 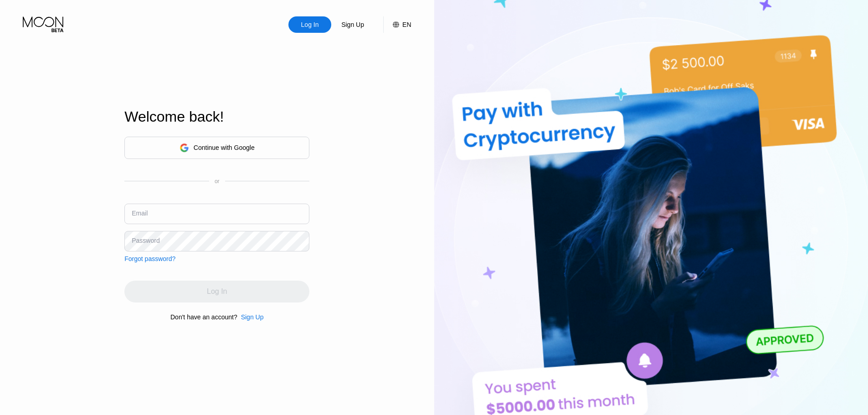 I want to click on div: Forgot password?, so click(x=150, y=259).